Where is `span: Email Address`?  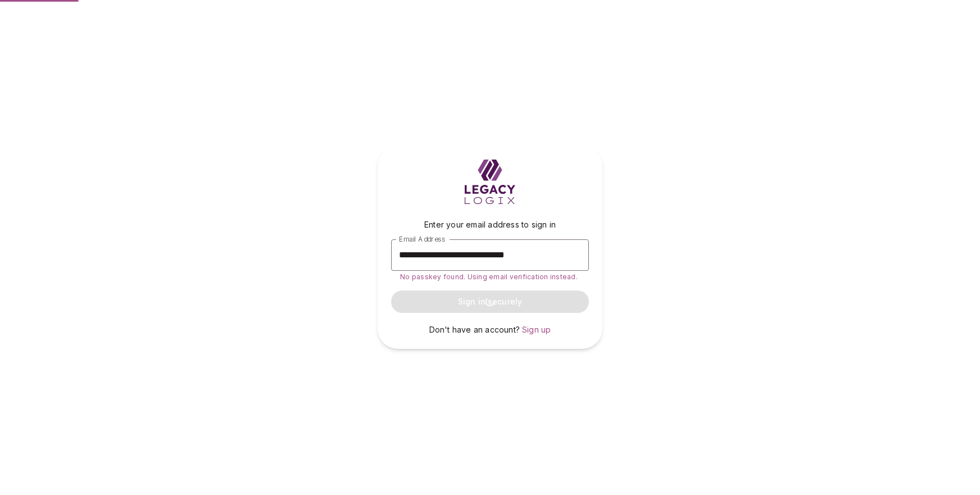 span: Email Address is located at coordinates (422, 239).